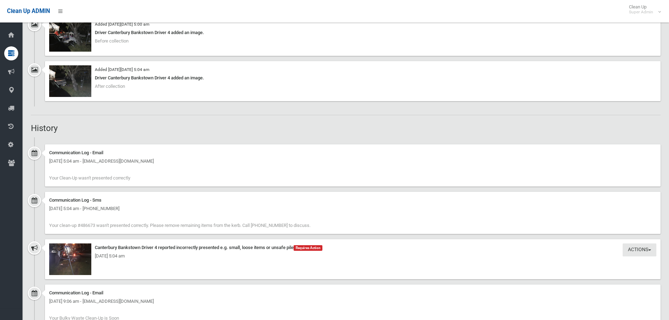 The image size is (669, 320). Describe the element at coordinates (70, 81) in the screenshot. I see `img: 2025-10-1305.04.108594634641013763838.jpg` at that location.